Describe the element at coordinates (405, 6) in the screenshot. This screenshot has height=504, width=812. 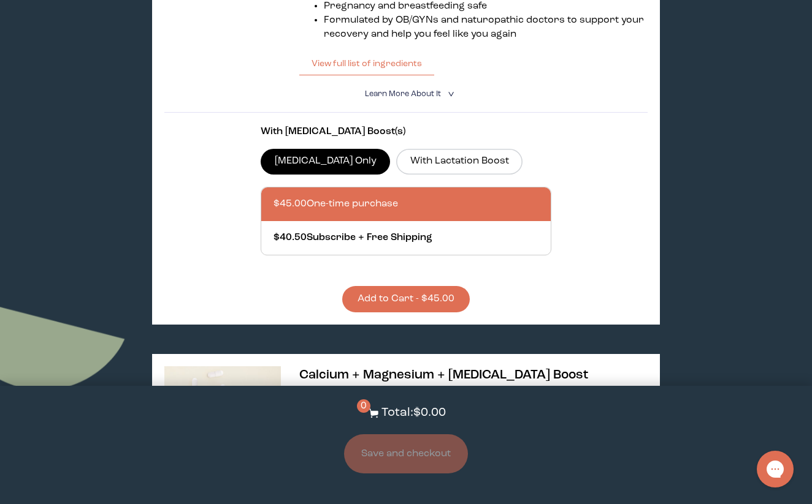
I see `span: Pregnancy and breastfeeding safe` at that location.